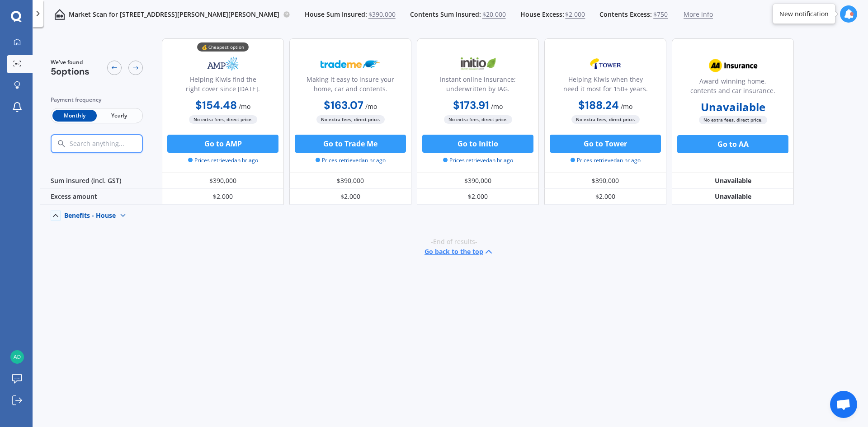 The image size is (868, 427). What do you see at coordinates (494, 15) in the screenshot?
I see `span: $20,000` at bounding box center [494, 15].